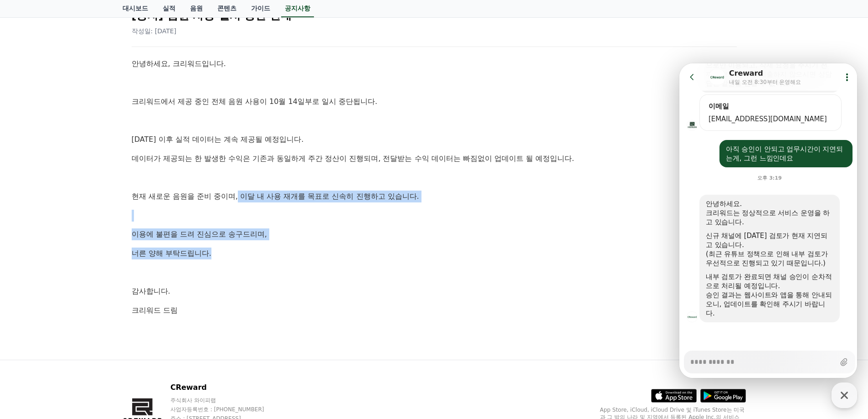  Describe the element at coordinates (434, 102) in the screenshot. I see `p: 크리워드에서 제공 중인 전체 음원 사용이 10월 14일부로 일시 중단됩니다.` at that location.